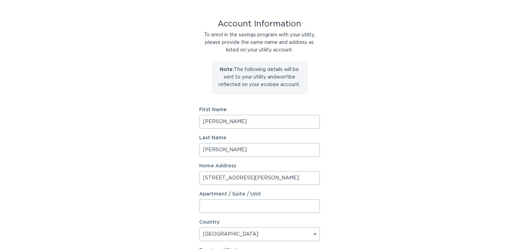 This screenshot has width=519, height=249. Describe the element at coordinates (260, 24) in the screenshot. I see `div: Account Information` at that location.